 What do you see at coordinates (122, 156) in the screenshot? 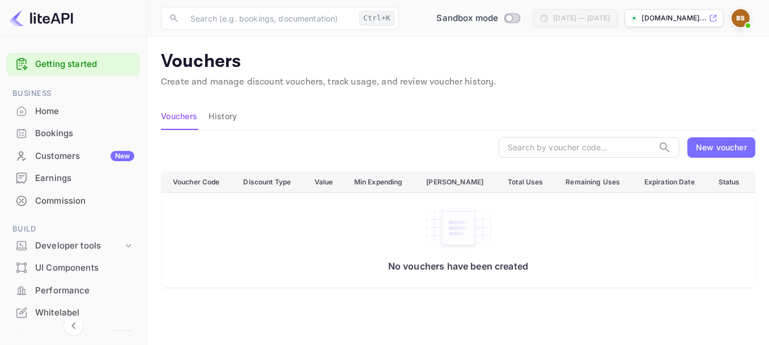
I see `div: New` at bounding box center [122, 156].